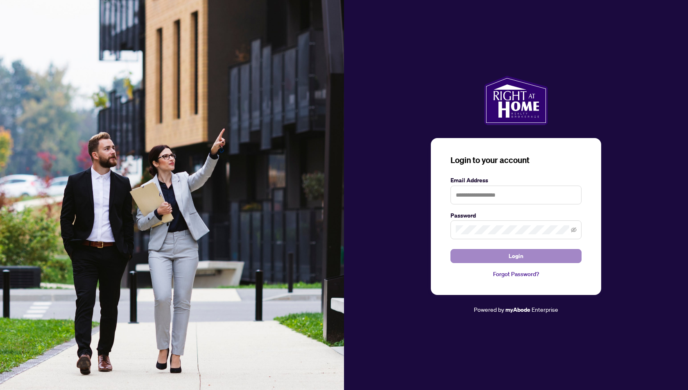 The width and height of the screenshot is (688, 390). Describe the element at coordinates (516, 274) in the screenshot. I see `a: Forgot Password?` at that location.